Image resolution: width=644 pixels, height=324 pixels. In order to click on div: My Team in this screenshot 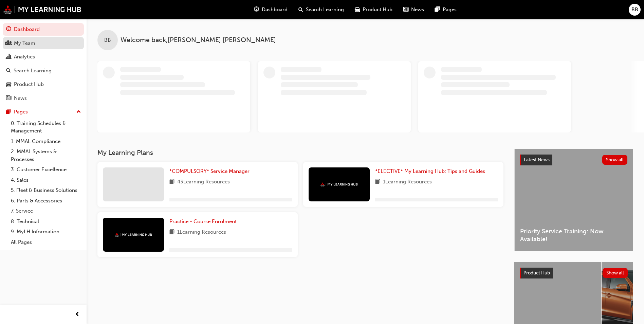, I will do `click(24, 43)`.